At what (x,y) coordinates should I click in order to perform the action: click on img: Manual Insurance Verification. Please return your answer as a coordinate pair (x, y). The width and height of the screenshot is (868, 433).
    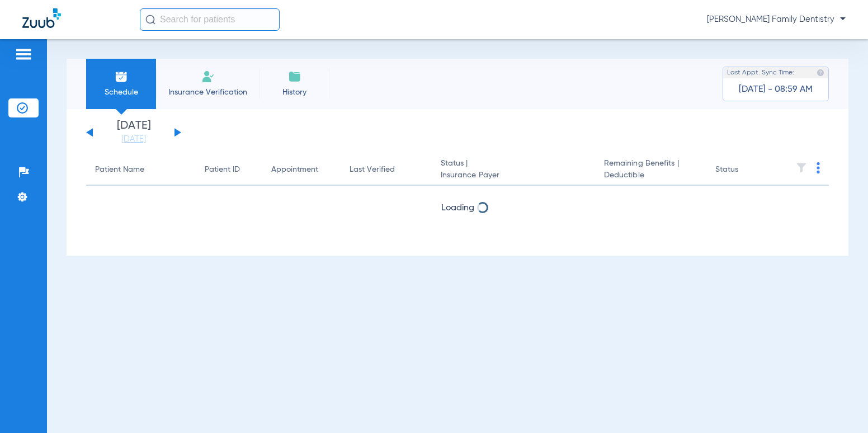
    Looking at the image, I should click on (208, 77).